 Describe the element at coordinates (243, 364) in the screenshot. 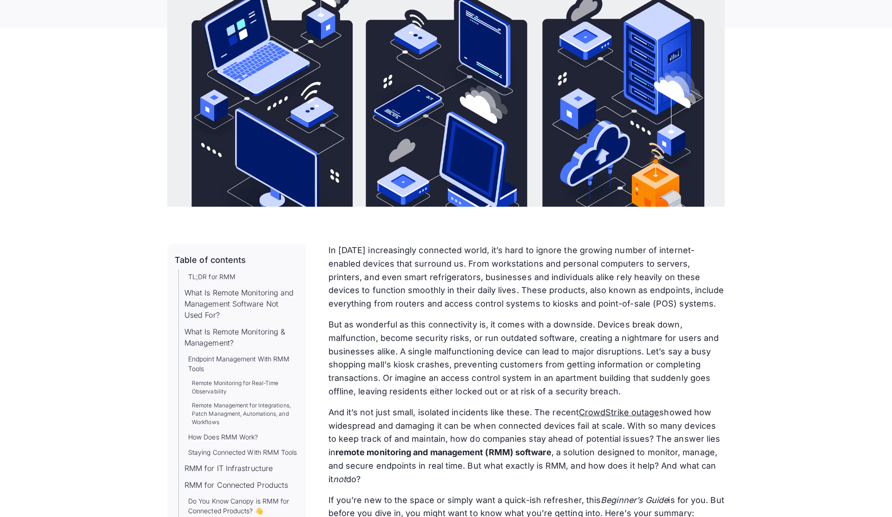

I see `a: Endpoint Management With RMM Tools` at that location.